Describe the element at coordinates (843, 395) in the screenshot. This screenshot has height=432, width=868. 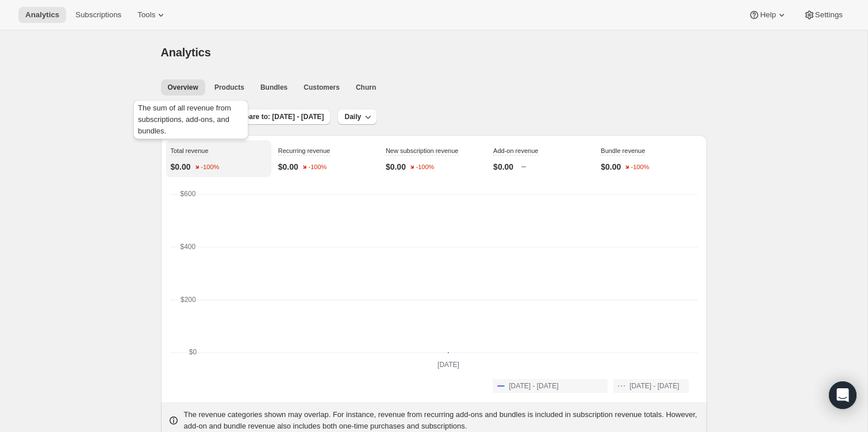
I see `div: Open Intercom Messenger` at that location.